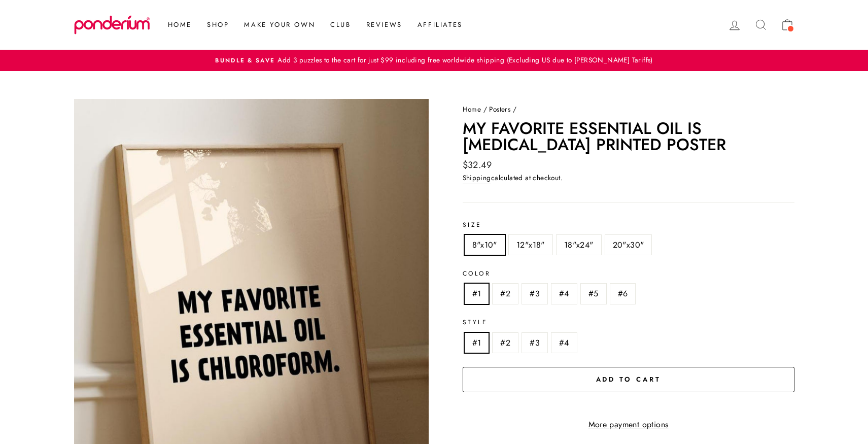 The width and height of the screenshot is (868, 444). Describe the element at coordinates (464, 60) in the screenshot. I see `span: Add 3 puzzles to the cart for just $99 including free worldwide shipping (Excluding US due to [PE...` at that location.